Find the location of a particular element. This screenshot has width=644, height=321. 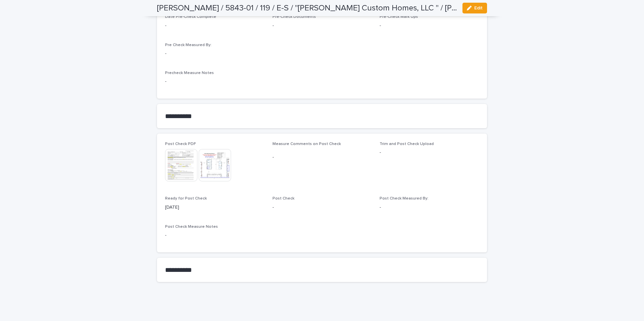

span: Trim and Post Check Upload is located at coordinates (407, 144).